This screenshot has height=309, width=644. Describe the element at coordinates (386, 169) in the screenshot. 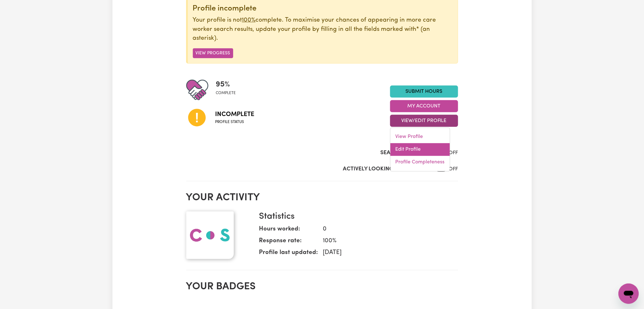

I see `label: Actively Looking for Clients` at that location.